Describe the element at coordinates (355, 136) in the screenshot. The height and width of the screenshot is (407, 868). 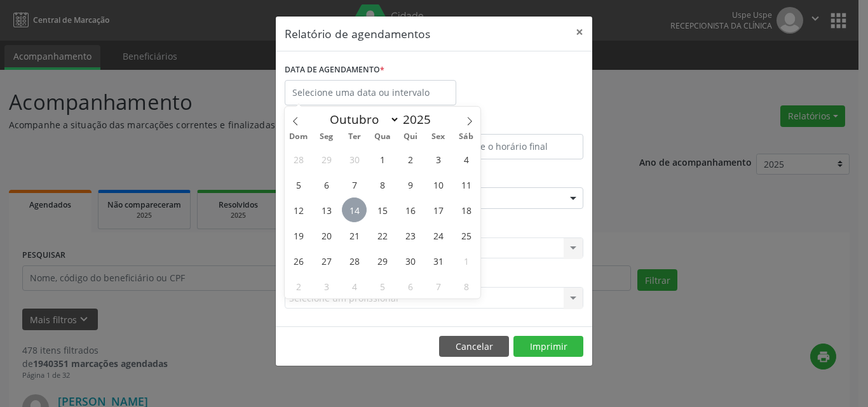
I see `span: Ter` at that location.